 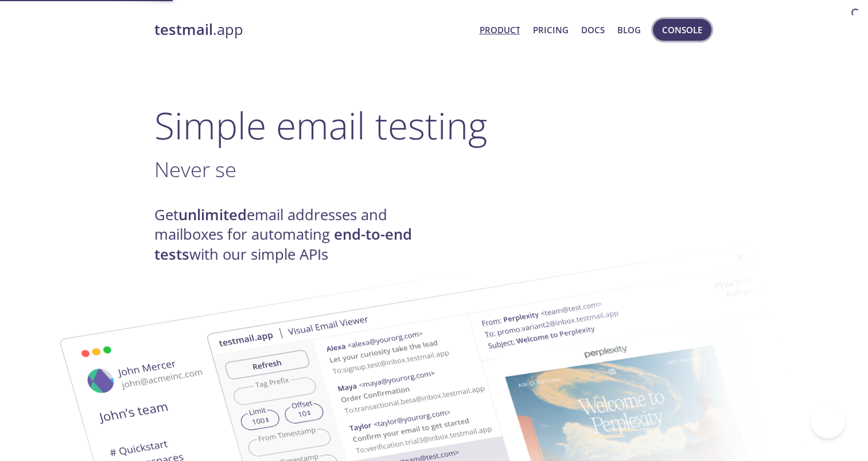 I want to click on span: Console, so click(x=682, y=30).